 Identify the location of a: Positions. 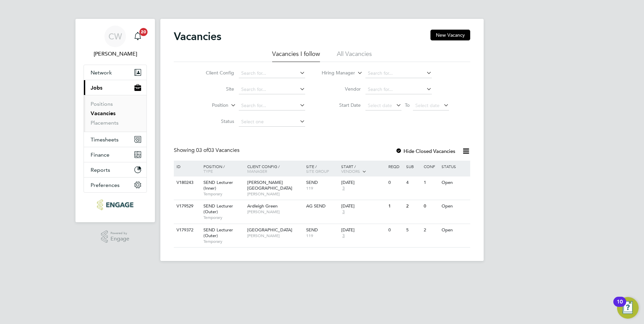
(101, 104).